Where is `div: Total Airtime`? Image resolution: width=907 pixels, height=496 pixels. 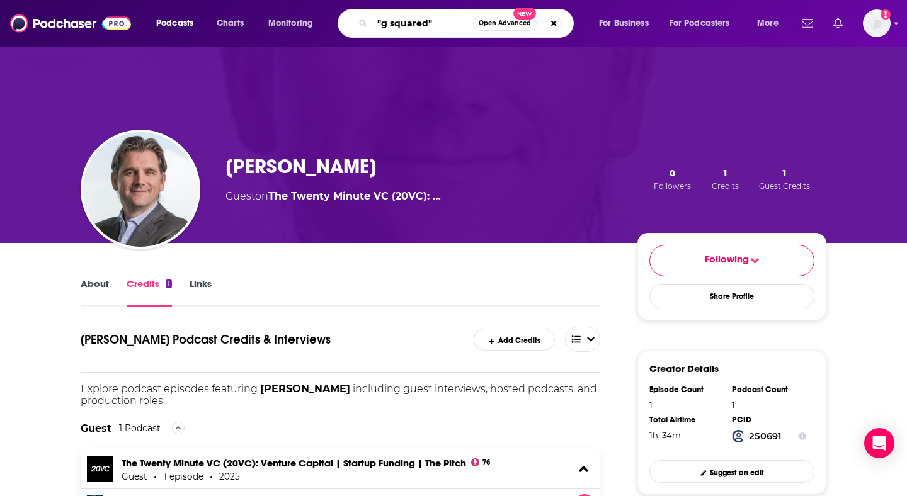
div: Total Airtime is located at coordinates (686, 420).